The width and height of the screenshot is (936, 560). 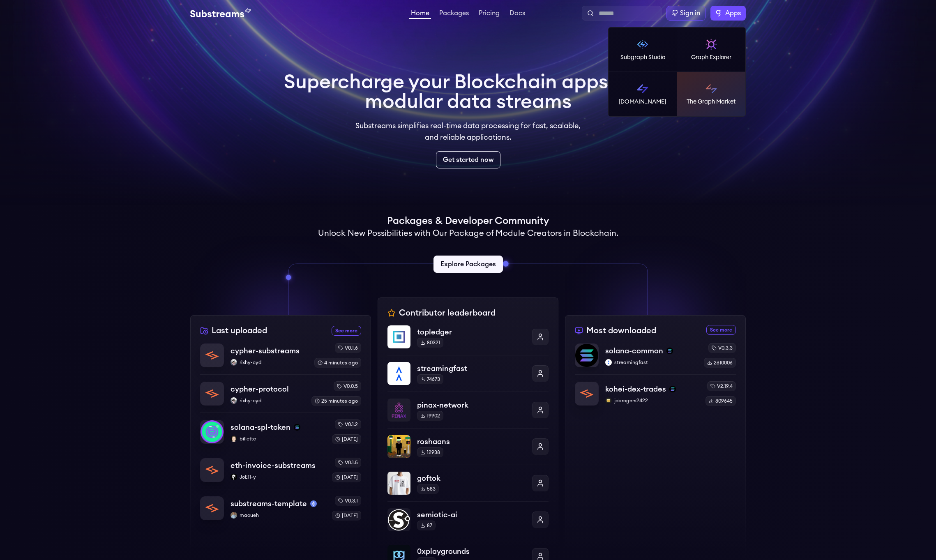 I want to click on p: jobrogers2422, so click(x=652, y=400).